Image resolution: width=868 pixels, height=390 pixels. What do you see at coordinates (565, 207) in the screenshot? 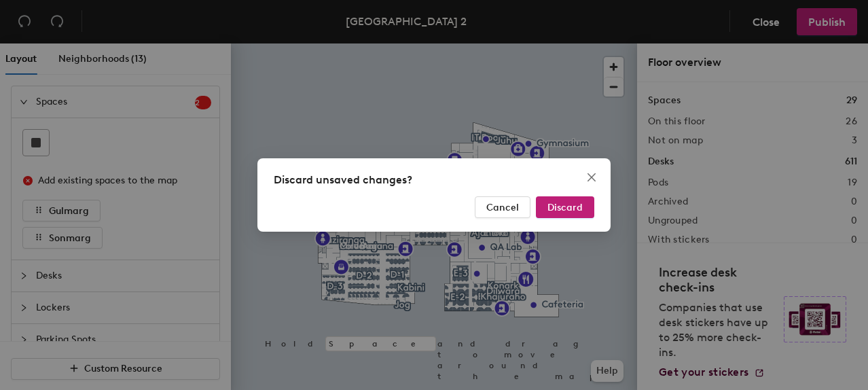
I see `span: Discard` at bounding box center [565, 207].